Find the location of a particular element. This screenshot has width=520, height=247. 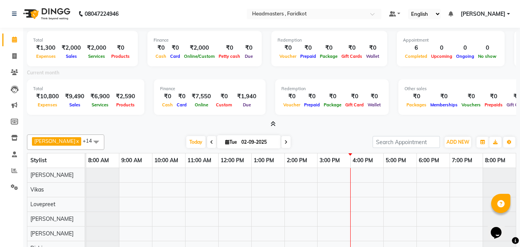

span: Online is located at coordinates (201, 105).